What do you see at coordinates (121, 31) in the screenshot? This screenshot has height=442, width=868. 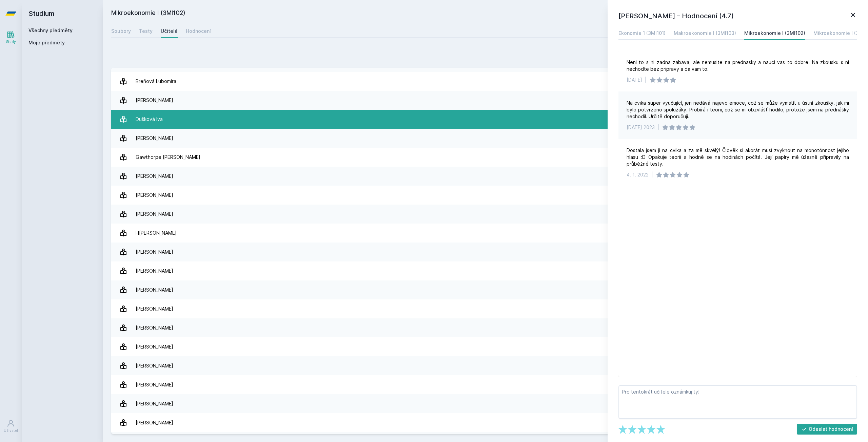 I see `div: Soubory` at bounding box center [121, 31].